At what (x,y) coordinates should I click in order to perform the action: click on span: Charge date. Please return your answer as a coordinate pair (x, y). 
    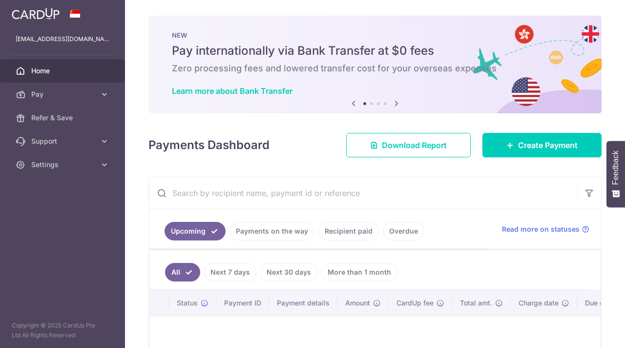
    Looking at the image, I should click on (539, 303).